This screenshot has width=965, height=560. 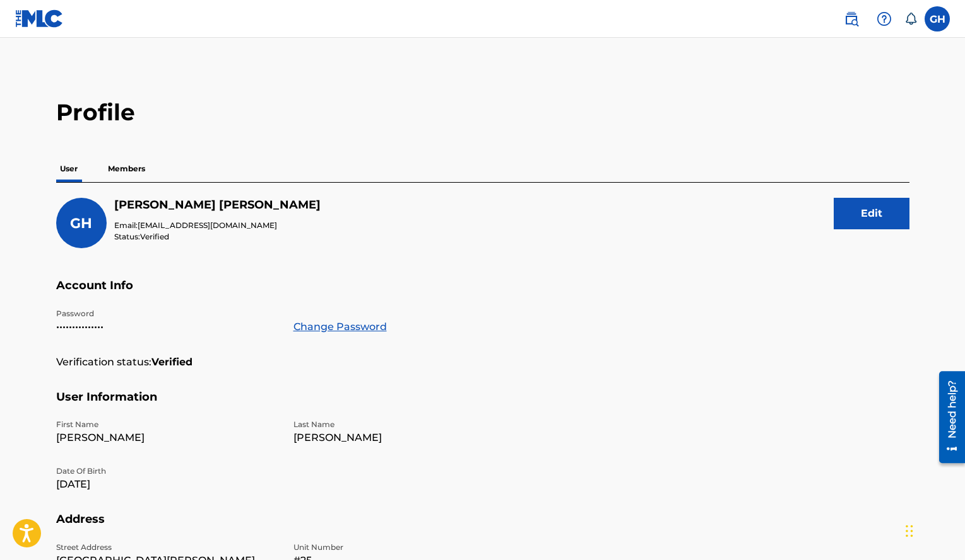 I want to click on p: Street Address, so click(x=167, y=548).